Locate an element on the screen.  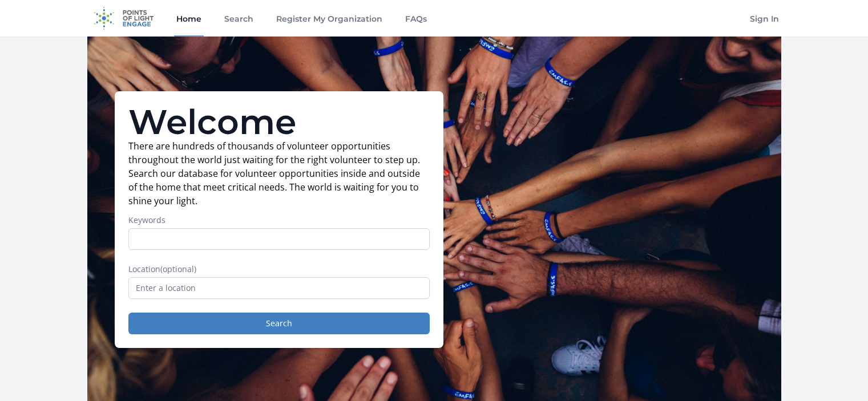
label: Location is located at coordinates (279, 269).